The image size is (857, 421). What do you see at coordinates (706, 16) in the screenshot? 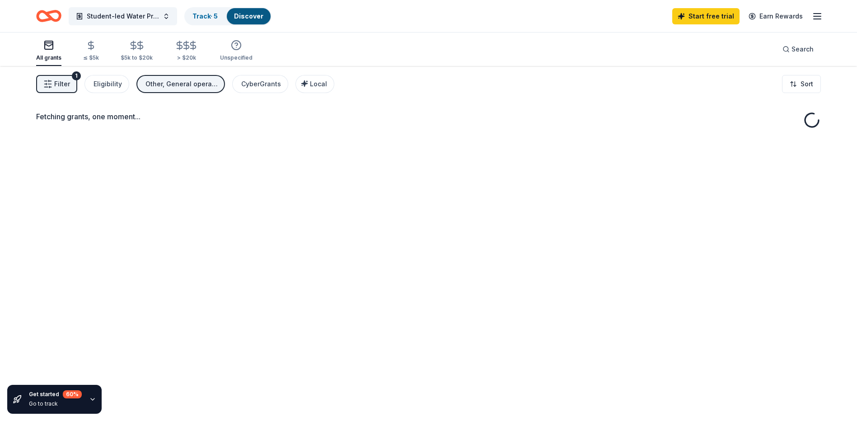
I see `a: Start free trial` at bounding box center [706, 16].